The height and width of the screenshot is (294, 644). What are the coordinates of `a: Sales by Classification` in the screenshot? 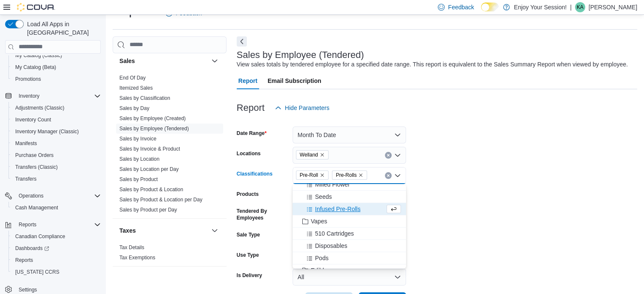 It's located at (144, 98).